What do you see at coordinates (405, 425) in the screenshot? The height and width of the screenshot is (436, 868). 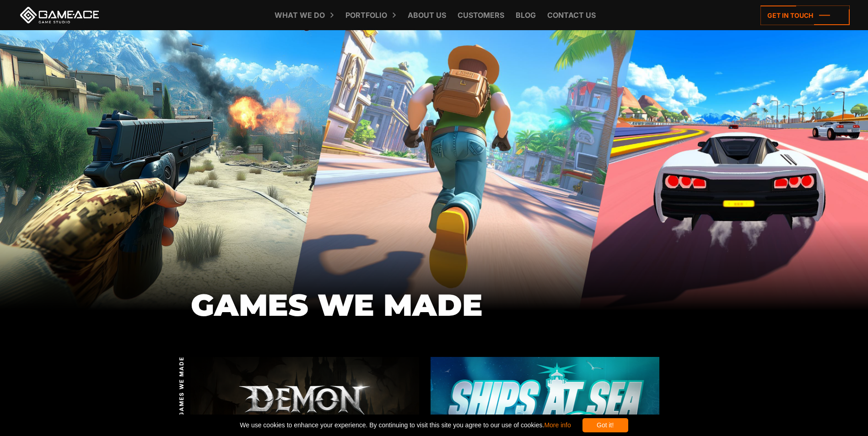 I see `span: We use cookies to enhance your experience. By continuing to visit this site you agree to our use ...` at bounding box center [405, 425].